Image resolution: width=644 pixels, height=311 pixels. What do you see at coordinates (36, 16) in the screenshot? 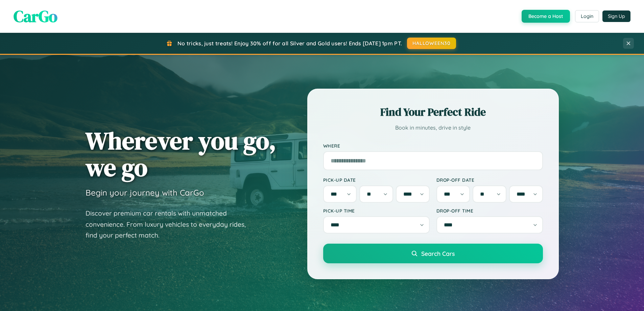
I see `span: CarGo` at bounding box center [36, 16].